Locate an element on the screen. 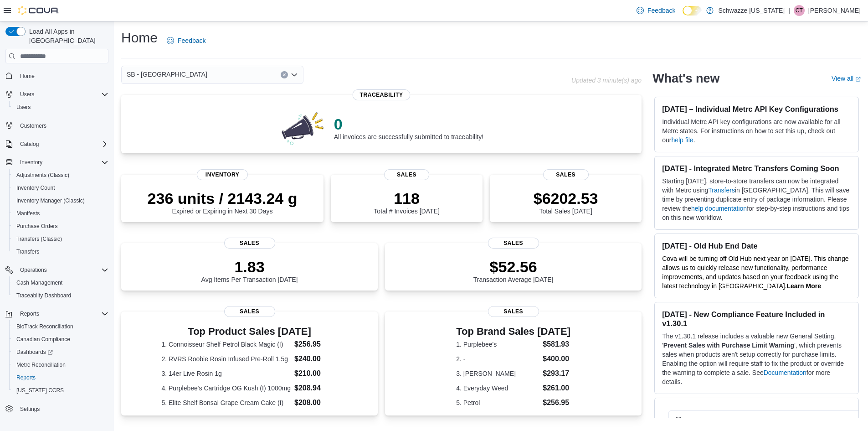 This screenshot has width=868, height=431. a: help file is located at coordinates (682, 140).